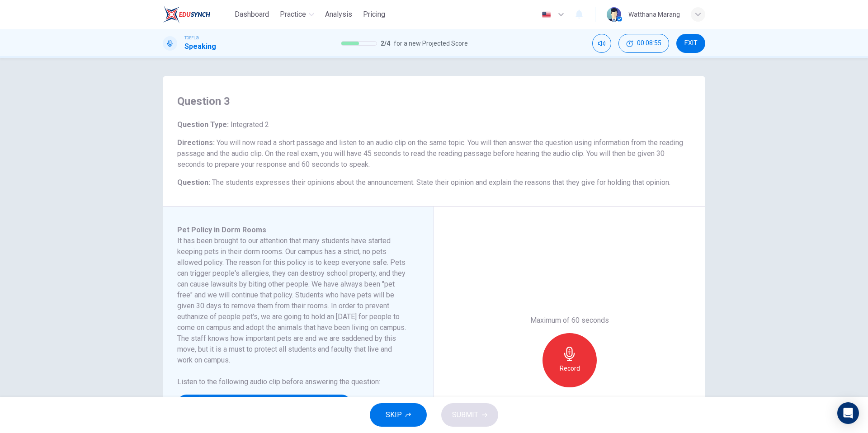 This screenshot has width=868, height=433. Describe the element at coordinates (434, 125) in the screenshot. I see `h6: Question Type :` at that location.